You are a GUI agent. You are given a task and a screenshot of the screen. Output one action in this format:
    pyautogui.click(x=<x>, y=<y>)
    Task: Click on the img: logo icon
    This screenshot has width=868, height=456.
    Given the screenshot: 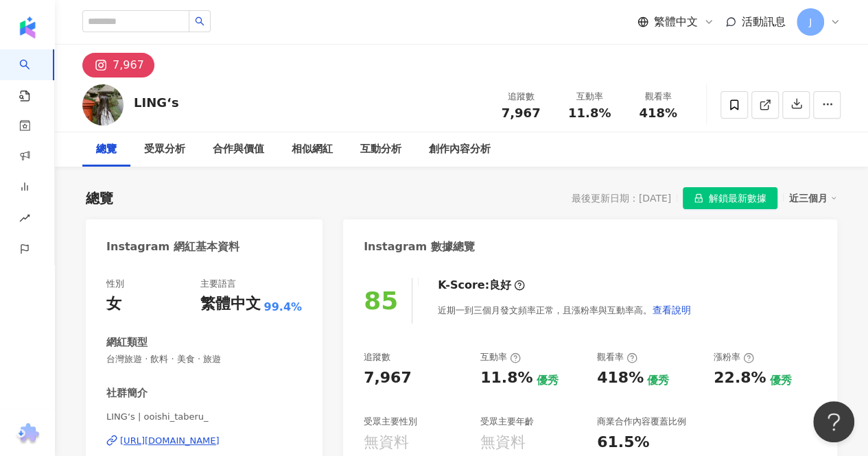 What is the action you would take?
    pyautogui.click(x=27, y=27)
    